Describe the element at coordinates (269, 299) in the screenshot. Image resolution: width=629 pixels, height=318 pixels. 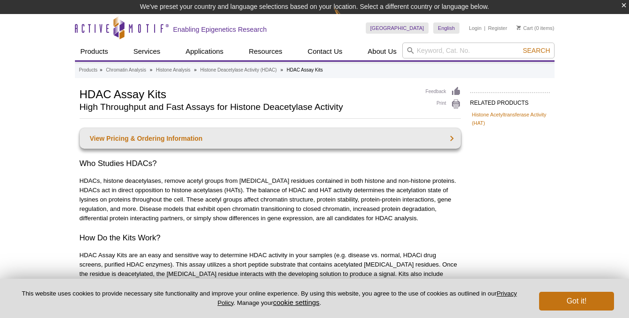
I see `p: This website uses cookies to provide necessary site functionality and improve your online experie...` at that location.